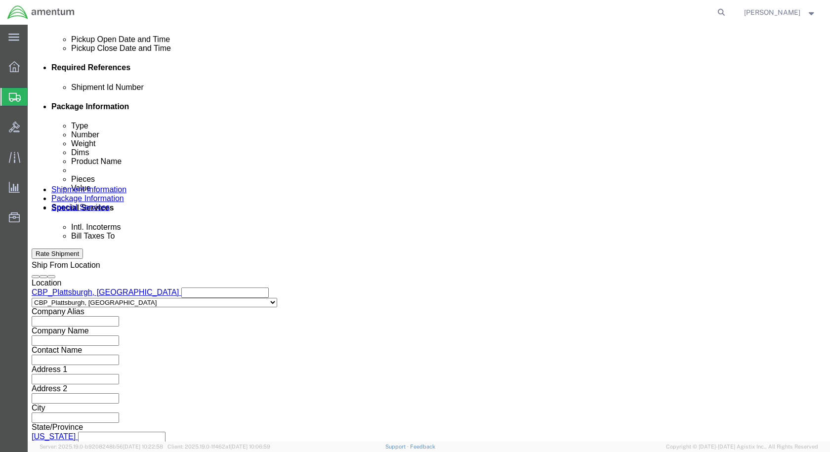 This screenshot has width=830, height=452. I want to click on span: Nolan Babbie, so click(772, 12).